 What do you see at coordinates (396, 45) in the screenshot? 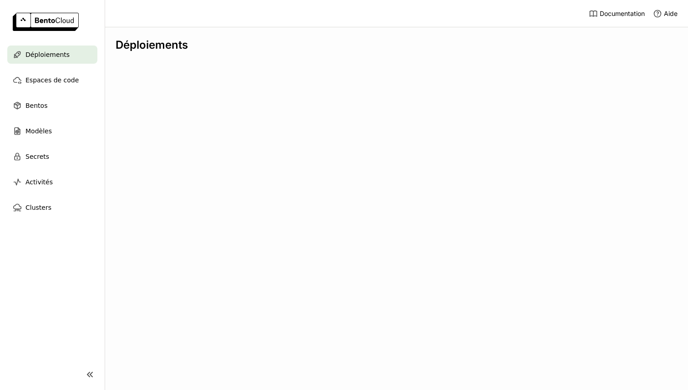
I see `div: Déploiements` at bounding box center [396, 45].